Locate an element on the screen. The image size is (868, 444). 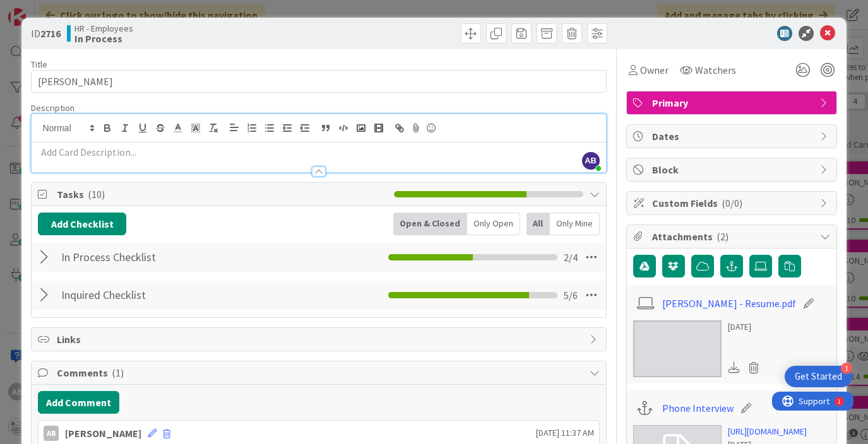
b: In Process is located at coordinates (103, 38).